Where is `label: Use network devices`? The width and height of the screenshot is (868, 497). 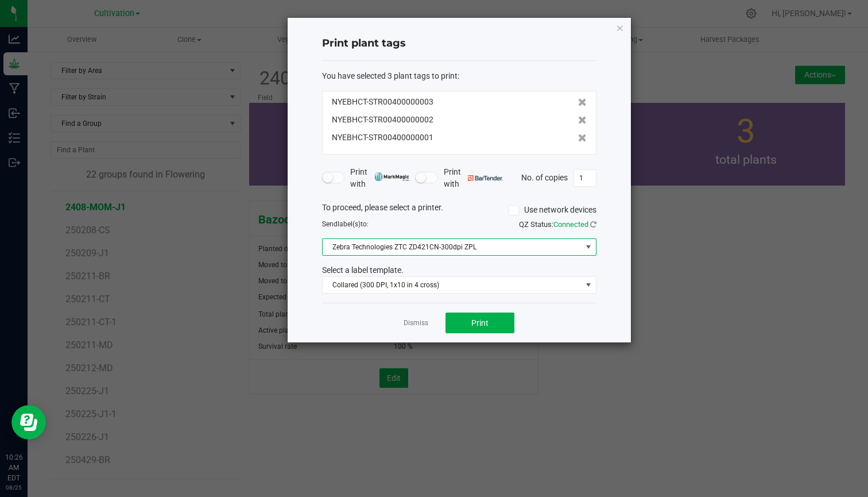 label: Use network devices is located at coordinates (552, 210).